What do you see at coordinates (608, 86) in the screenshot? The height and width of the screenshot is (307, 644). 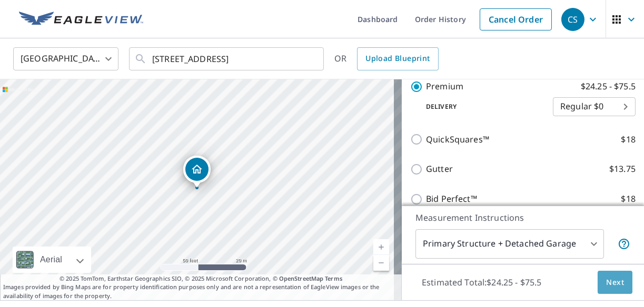 I see `p: $24.25 - $75.5` at bounding box center [608, 86].